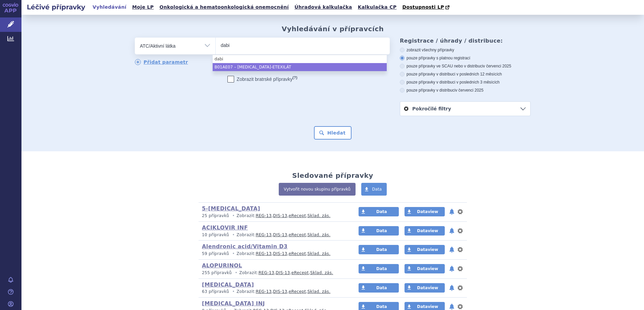 Image resolution: width=644 pixels, height=310 pixels. What do you see at coordinates (215, 216) in the screenshot?
I see `span: 25 přípravků` at bounding box center [215, 216].